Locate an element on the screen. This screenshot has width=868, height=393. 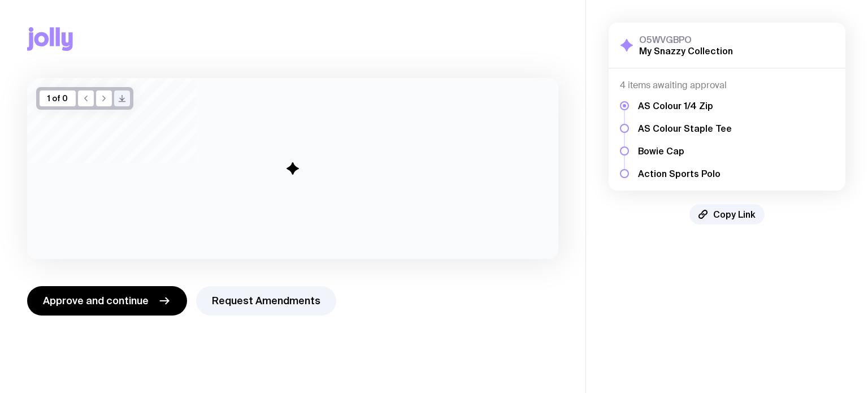
button: Approve and continue is located at coordinates (107, 301).